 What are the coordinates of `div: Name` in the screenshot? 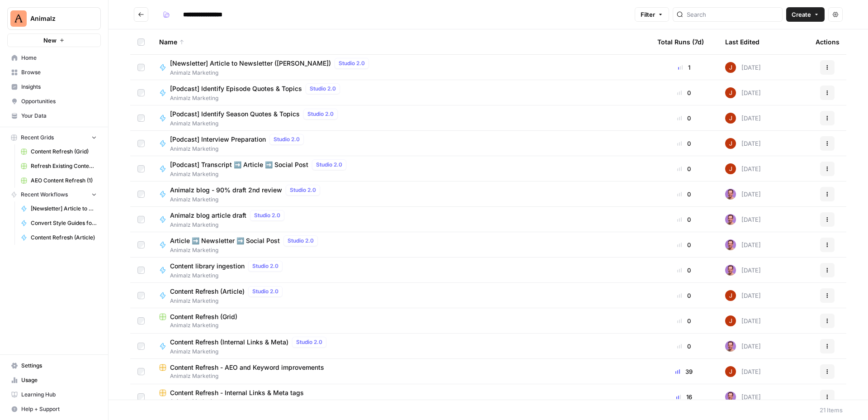 It's located at (401, 41).